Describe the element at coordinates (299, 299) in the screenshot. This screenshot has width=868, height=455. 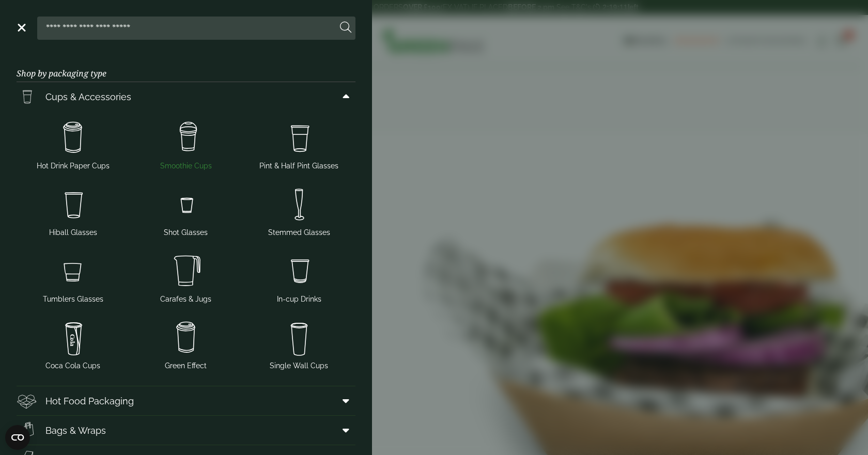
I see `span: In-cup Drinks` at that location.